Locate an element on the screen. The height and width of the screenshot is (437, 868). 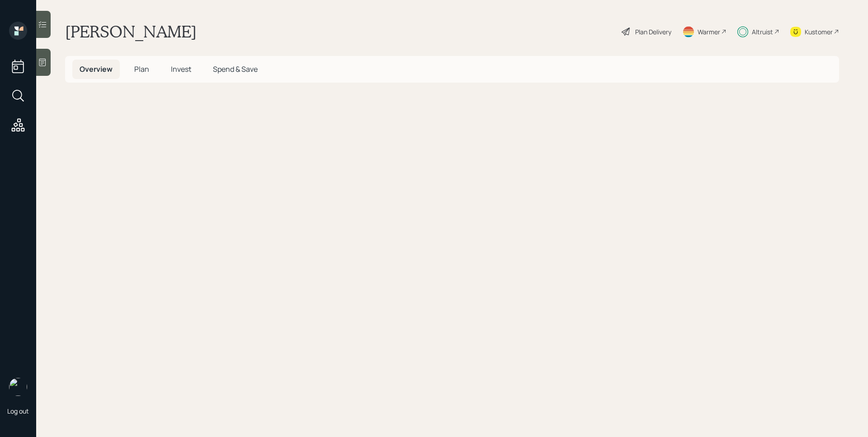
div: Altruist is located at coordinates (762, 32).